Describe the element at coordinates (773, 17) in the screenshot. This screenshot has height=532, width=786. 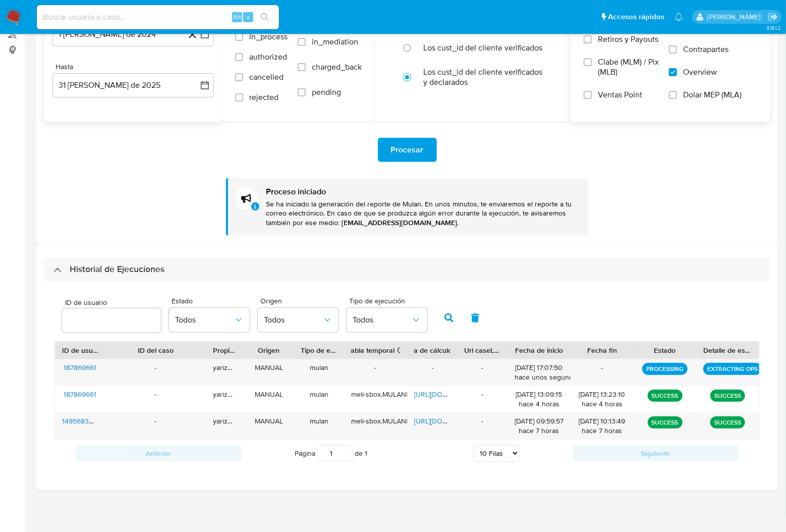
I see `a: Salir` at that location.